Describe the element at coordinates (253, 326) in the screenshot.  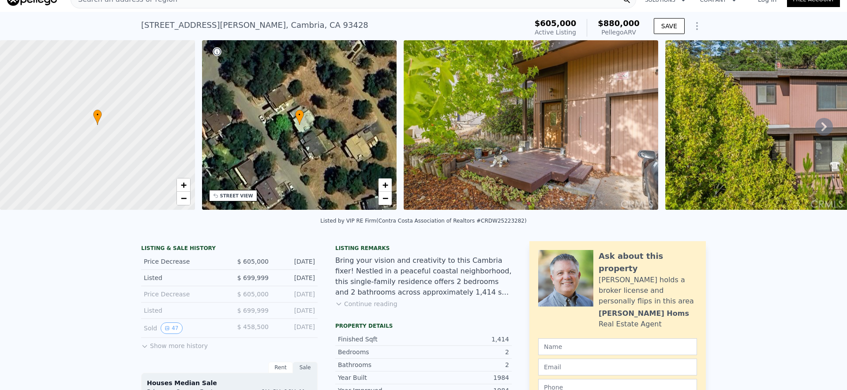
I see `span: $ 458,500` at that location.